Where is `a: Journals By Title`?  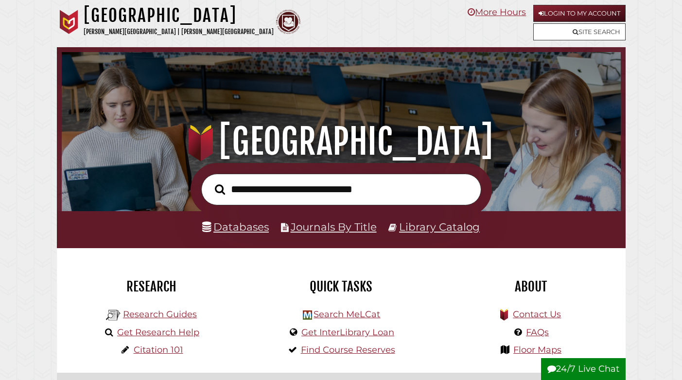
a: Journals By Title is located at coordinates (333, 226).